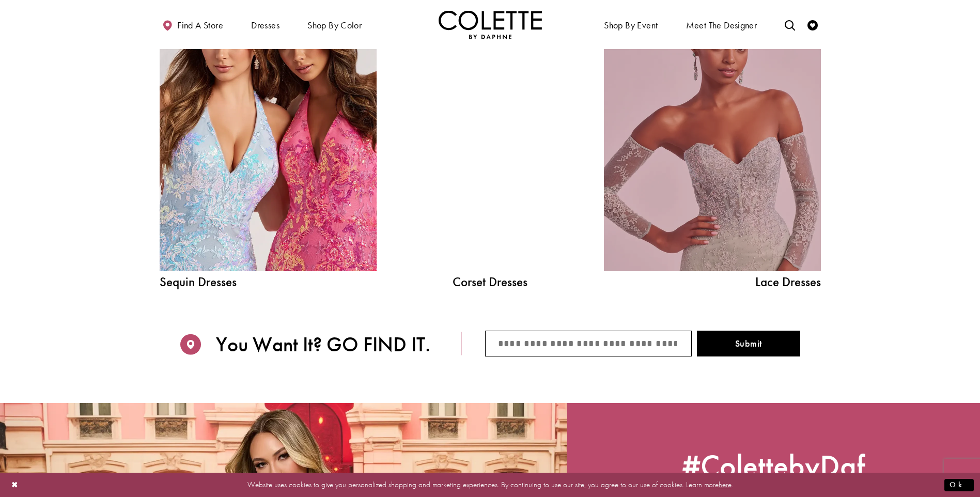 This screenshot has width=980, height=497. I want to click on a: Find a store, so click(193, 24).